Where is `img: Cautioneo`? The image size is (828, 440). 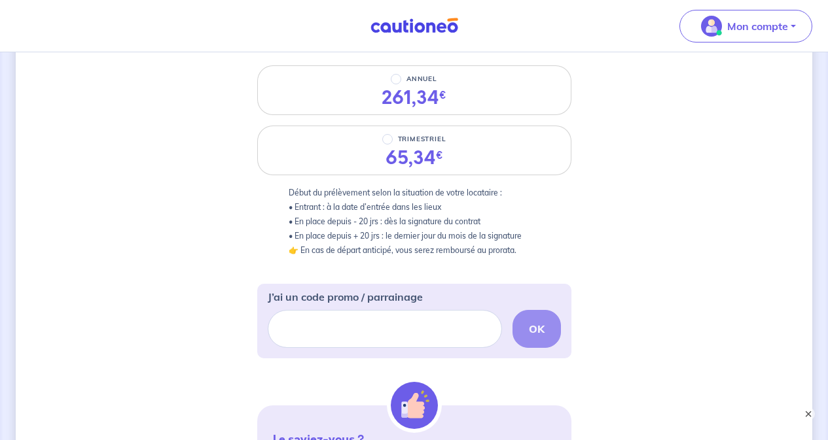
img: Cautioneo is located at coordinates (414, 26).